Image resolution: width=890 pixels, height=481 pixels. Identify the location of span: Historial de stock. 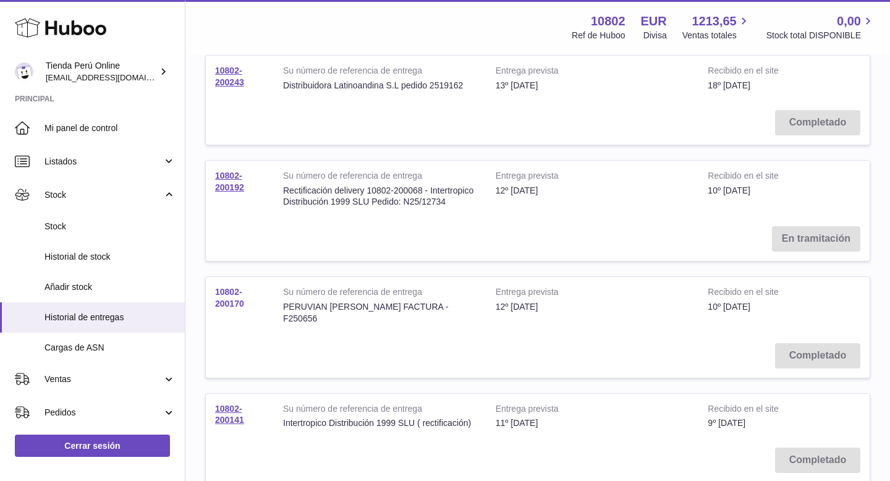
(110, 256).